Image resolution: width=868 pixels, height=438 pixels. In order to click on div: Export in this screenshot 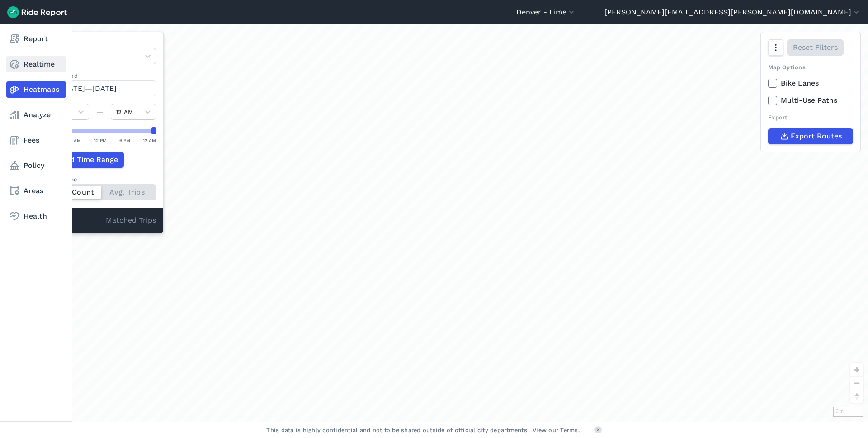, I will do `click(811, 117)`.